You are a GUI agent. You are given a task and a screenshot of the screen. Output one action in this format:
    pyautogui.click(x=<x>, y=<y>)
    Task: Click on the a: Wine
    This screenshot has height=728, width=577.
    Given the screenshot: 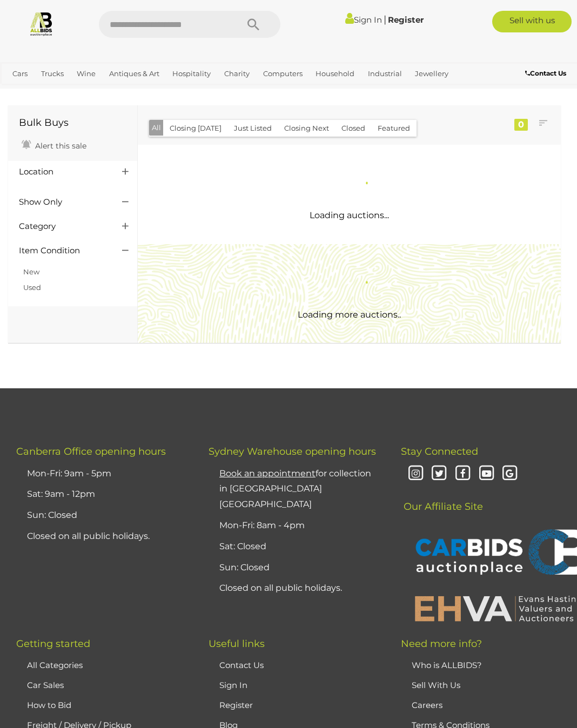 What is the action you would take?
    pyautogui.click(x=86, y=73)
    